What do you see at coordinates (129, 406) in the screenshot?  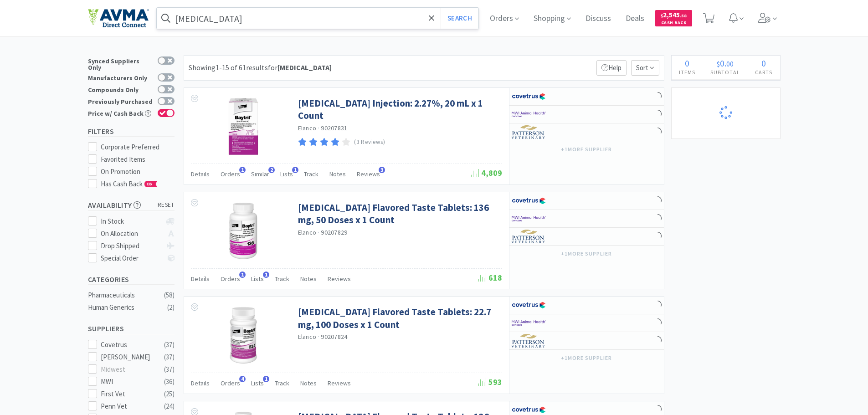 I see `div: Penn Vet` at bounding box center [129, 406].